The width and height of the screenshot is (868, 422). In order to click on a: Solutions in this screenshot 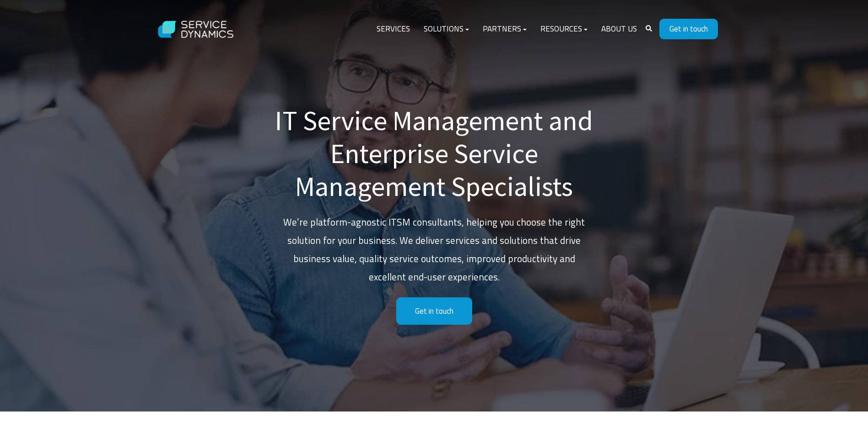, I will do `click(446, 29)`.